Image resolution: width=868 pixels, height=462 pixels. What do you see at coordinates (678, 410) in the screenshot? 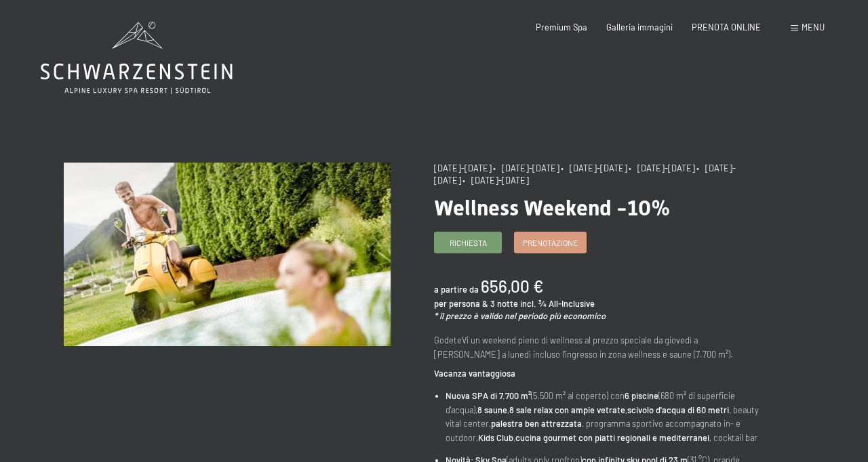
I see `strong: scivolo d'acqua di 60 metri` at bounding box center [678, 410].